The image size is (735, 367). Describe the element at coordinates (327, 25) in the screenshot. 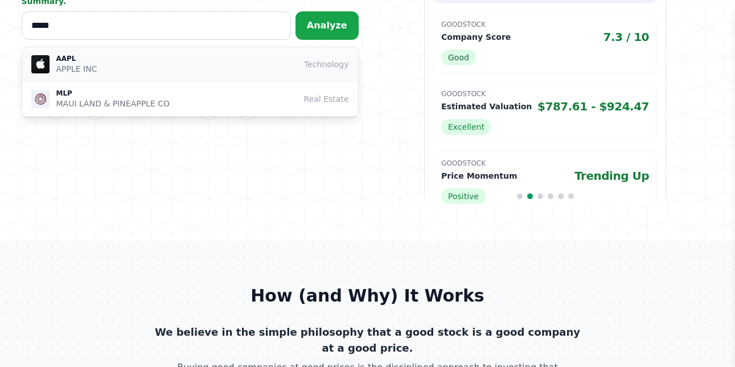

I see `span: Analyze` at that location.